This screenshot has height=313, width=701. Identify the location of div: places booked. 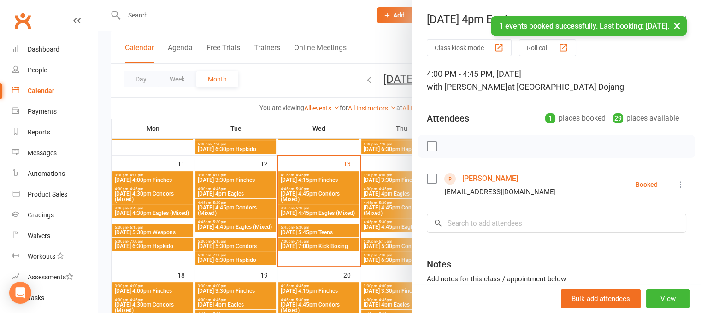
(575, 118).